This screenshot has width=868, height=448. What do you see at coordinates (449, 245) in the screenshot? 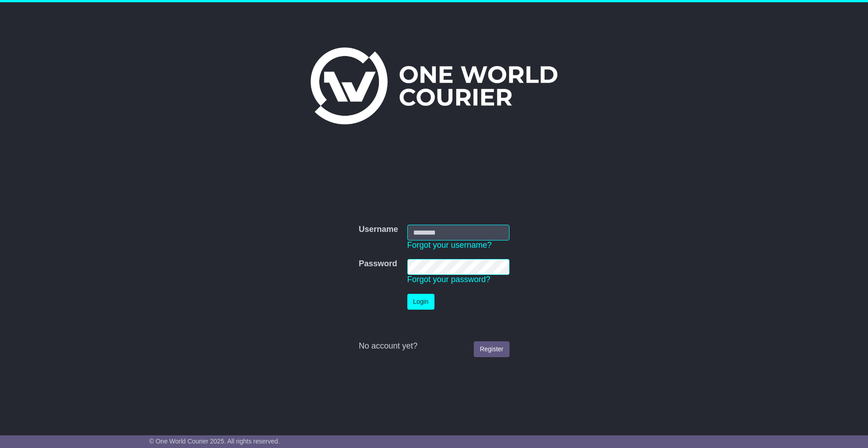
I see `a: Forgot your username?` at bounding box center [449, 245].